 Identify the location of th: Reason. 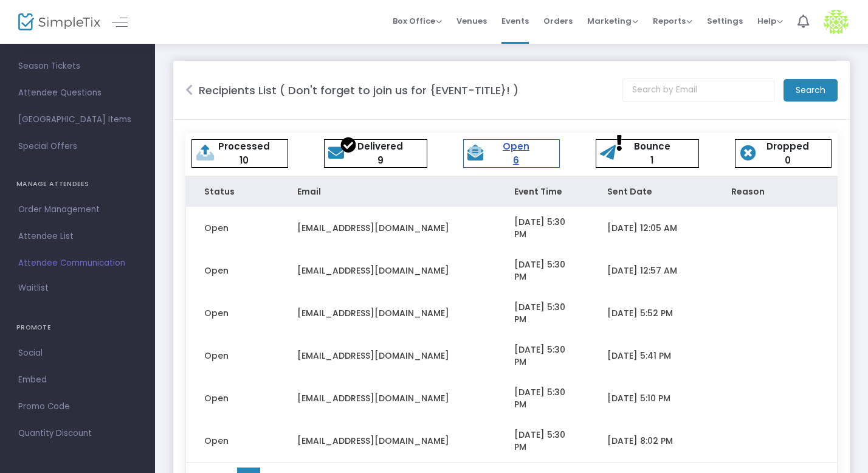
(775, 191).